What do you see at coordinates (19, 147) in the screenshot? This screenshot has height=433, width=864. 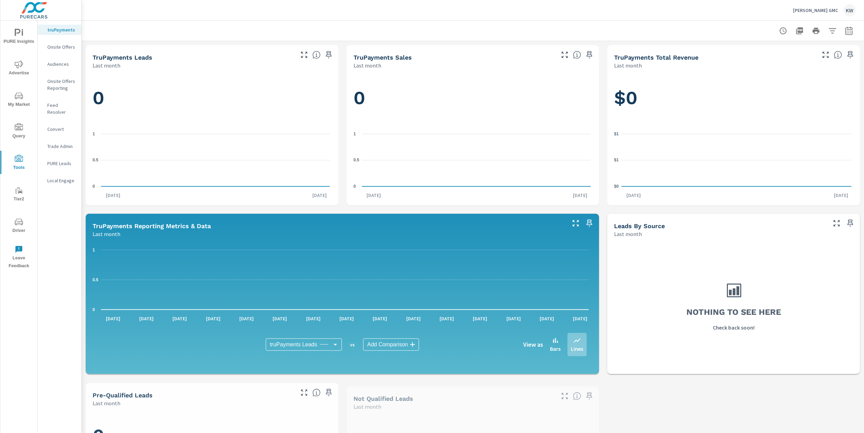 I see `div: nav menu` at bounding box center [19, 147].